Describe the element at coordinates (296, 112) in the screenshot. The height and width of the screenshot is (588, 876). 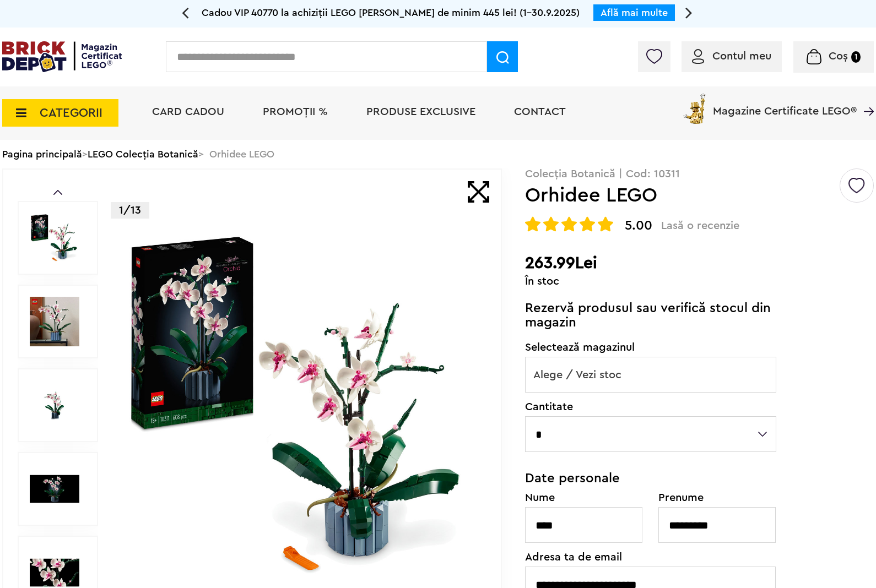
I see `a: PROMOȚII %` at that location.